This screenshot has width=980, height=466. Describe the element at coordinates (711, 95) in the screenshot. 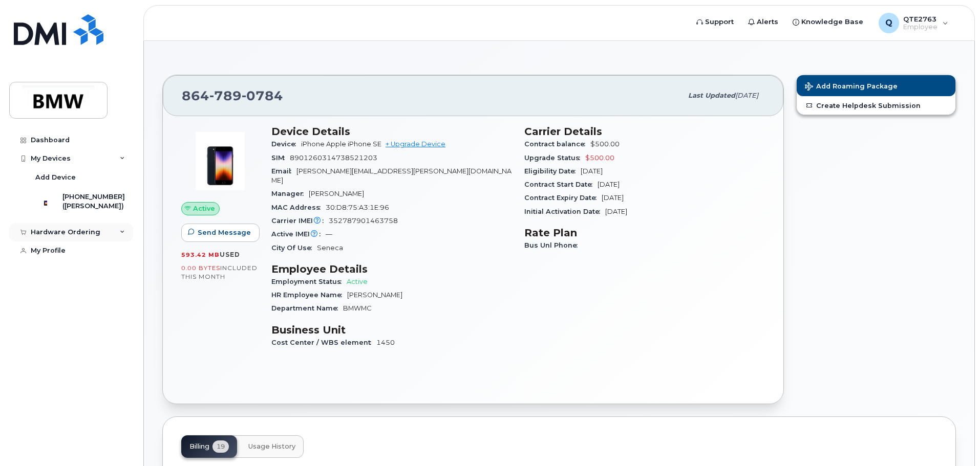

I see `span: Last updated` at that location.